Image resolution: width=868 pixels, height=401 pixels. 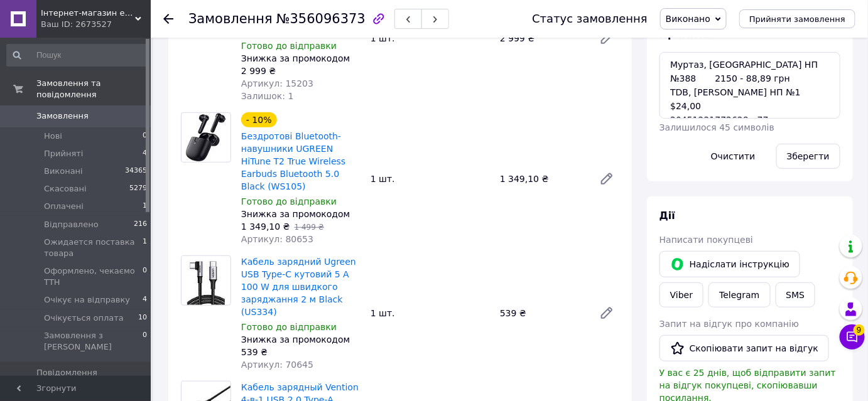 What do you see at coordinates (93, 248) in the screenshot?
I see `span: Ожидается поставка товара` at bounding box center [93, 248].